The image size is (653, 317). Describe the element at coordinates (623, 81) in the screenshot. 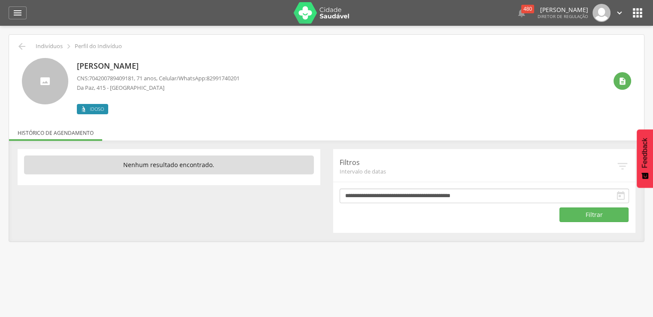

I see `div: Ver histórico de cadastramento` at that location.